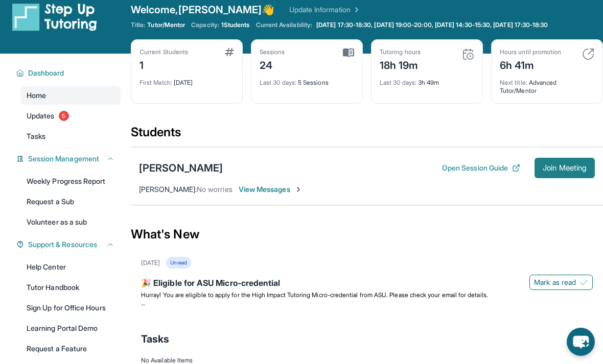  I want to click on button: chat-button, so click(581, 342).